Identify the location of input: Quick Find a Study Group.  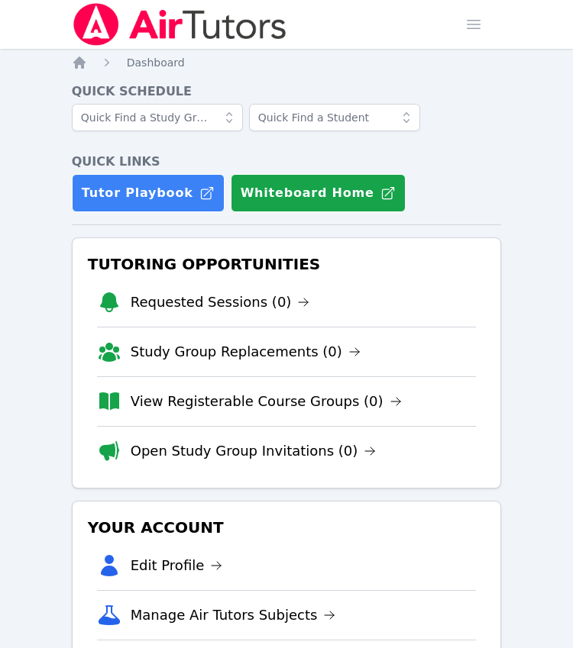
(157, 118).